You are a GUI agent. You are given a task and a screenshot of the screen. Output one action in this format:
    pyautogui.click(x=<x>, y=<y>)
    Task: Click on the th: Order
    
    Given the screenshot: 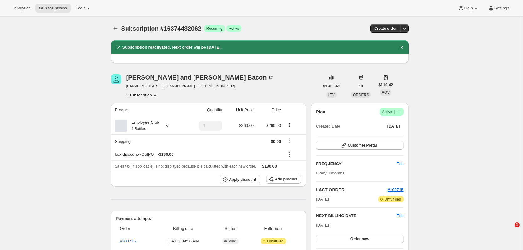 What is the action you would take?
    pyautogui.click(x=135, y=228)
    